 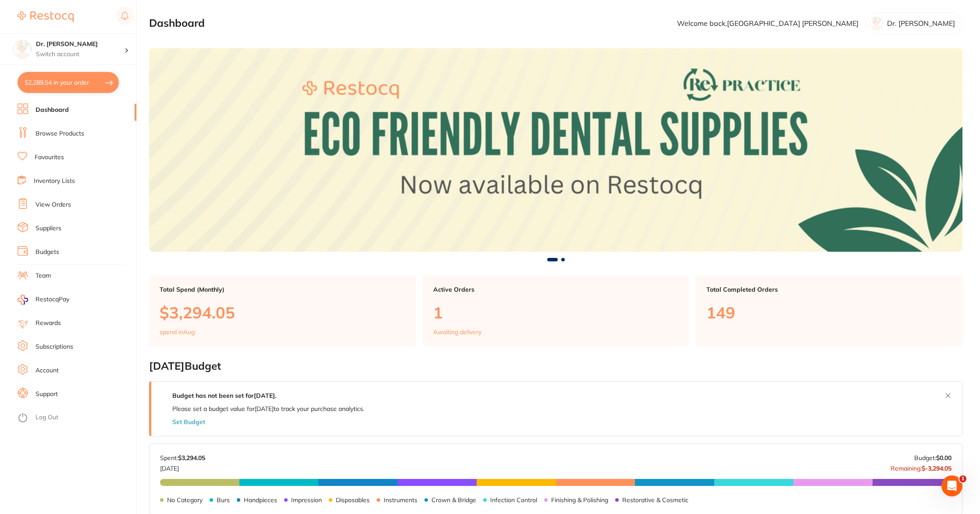 I want to click on p: Disposables, so click(x=352, y=500).